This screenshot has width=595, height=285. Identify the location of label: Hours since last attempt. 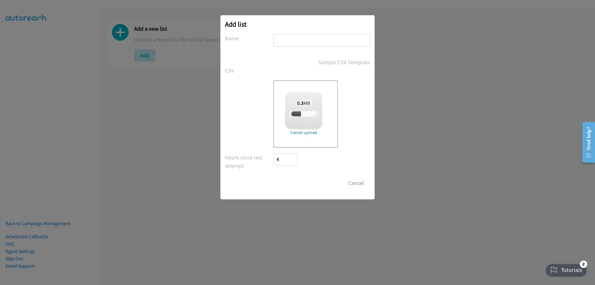
(249, 161).